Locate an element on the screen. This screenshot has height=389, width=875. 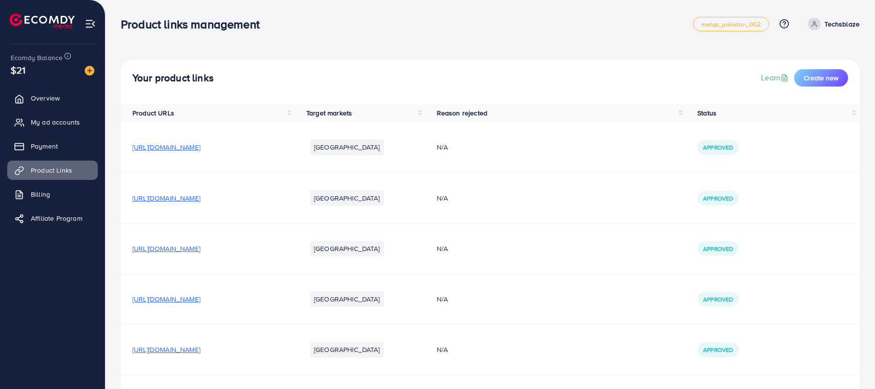
span: Payment is located at coordinates (44, 146).